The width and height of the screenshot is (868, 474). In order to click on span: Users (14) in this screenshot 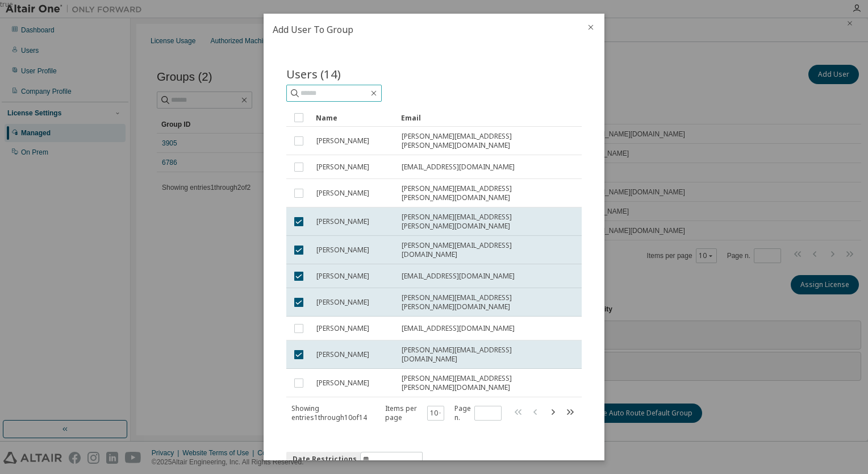, I will do `click(314, 74)`.